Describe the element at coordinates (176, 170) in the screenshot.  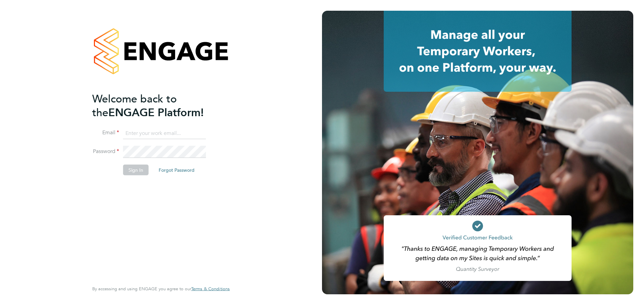
I see `button: Forgot Password` at that location.